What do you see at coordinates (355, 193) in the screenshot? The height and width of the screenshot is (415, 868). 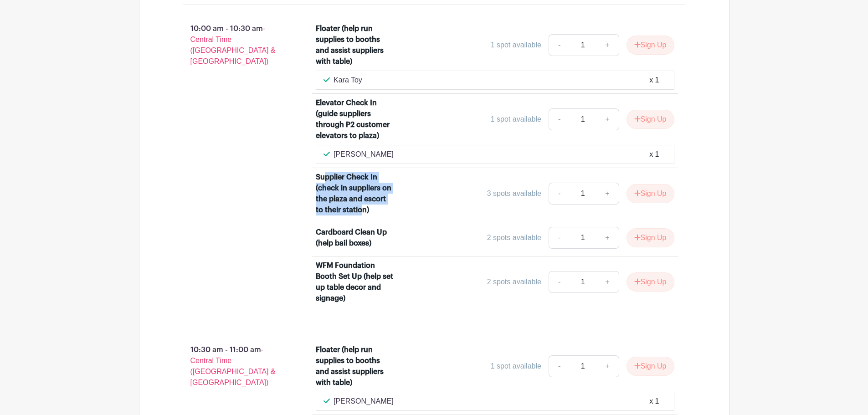 I see `div: Supplier Check In (check in suppliers on the plaza and escort to their station)` at bounding box center [355, 193].